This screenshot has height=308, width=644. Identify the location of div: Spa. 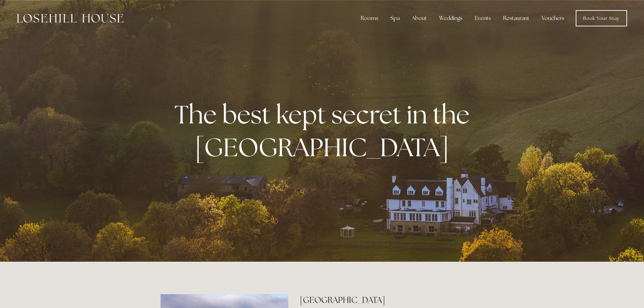
(395, 18).